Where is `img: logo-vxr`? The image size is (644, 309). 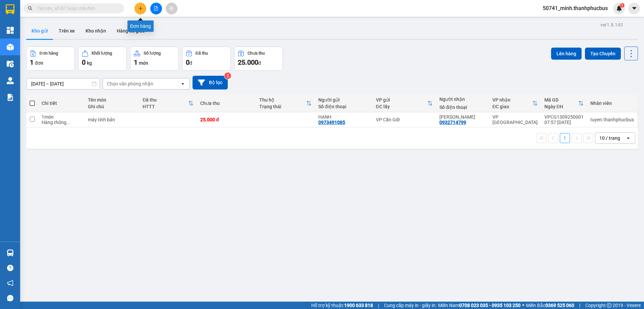 img: logo-vxr is located at coordinates (10, 9).